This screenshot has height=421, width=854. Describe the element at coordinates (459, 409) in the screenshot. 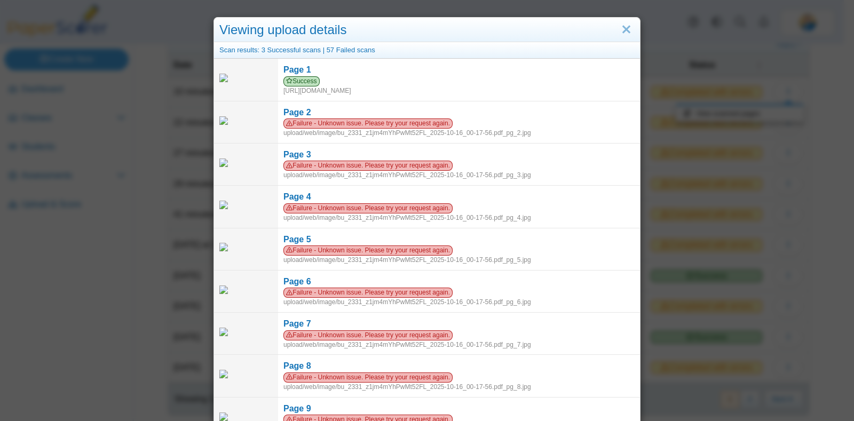

I see `div: Page 9` at that location.